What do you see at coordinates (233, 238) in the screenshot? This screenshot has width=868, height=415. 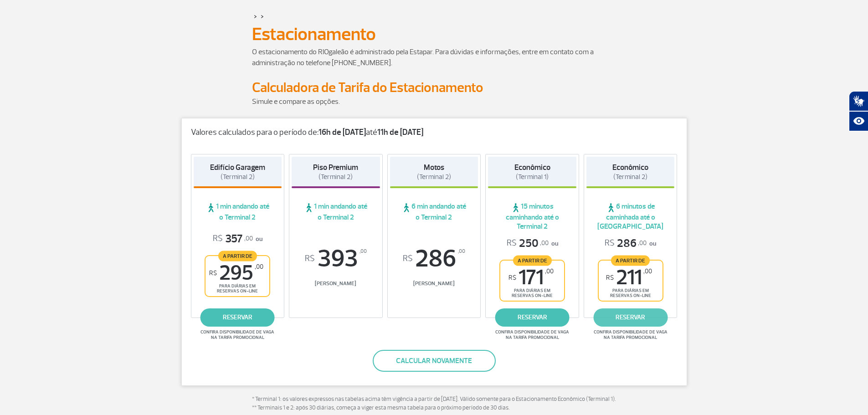 I see `span: 357` at bounding box center [233, 238].